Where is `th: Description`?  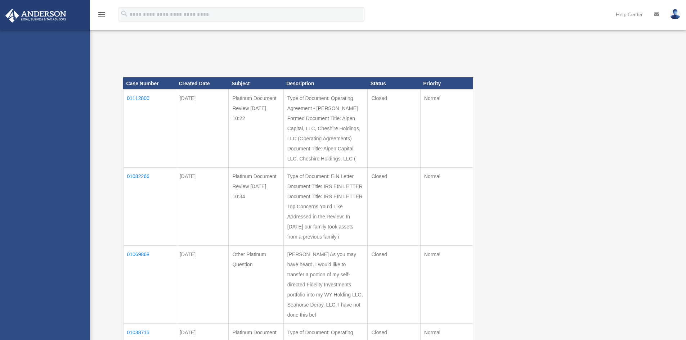 th: Description is located at coordinates (326, 84).